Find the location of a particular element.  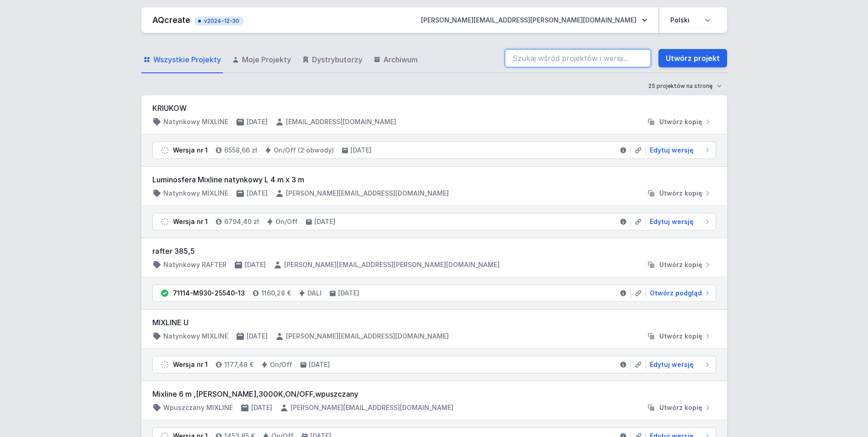

span: Dystrybutorzy is located at coordinates (337, 60).